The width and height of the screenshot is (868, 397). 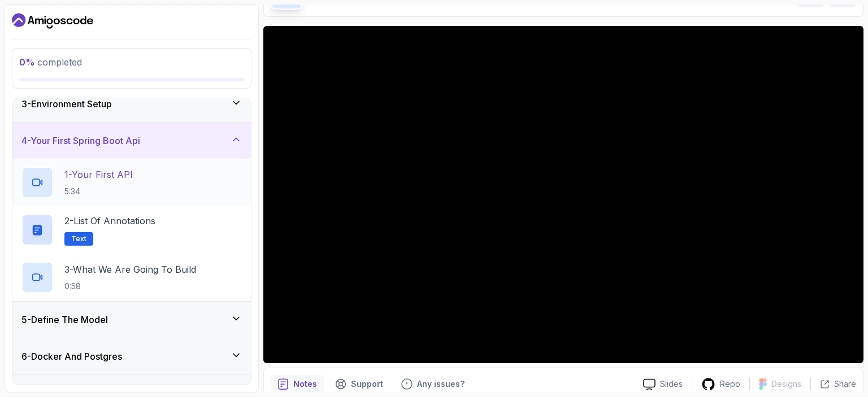 What do you see at coordinates (132, 230) in the screenshot?
I see `button: 2-List of AnnotationsText` at bounding box center [132, 230].